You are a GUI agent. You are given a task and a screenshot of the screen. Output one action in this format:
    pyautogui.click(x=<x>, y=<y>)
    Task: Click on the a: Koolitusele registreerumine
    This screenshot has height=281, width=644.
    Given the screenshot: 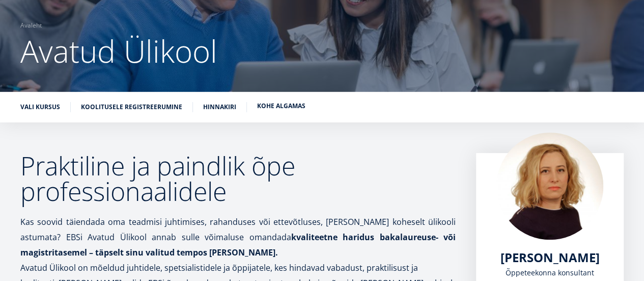 What is the action you would take?
    pyautogui.click(x=132, y=107)
    